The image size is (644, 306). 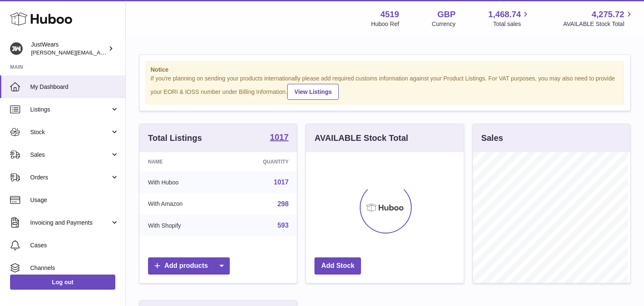 I want to click on span: Total sales, so click(x=511, y=24).